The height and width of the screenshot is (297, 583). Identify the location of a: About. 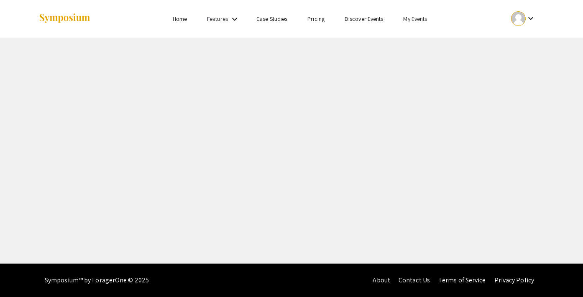
(381, 280).